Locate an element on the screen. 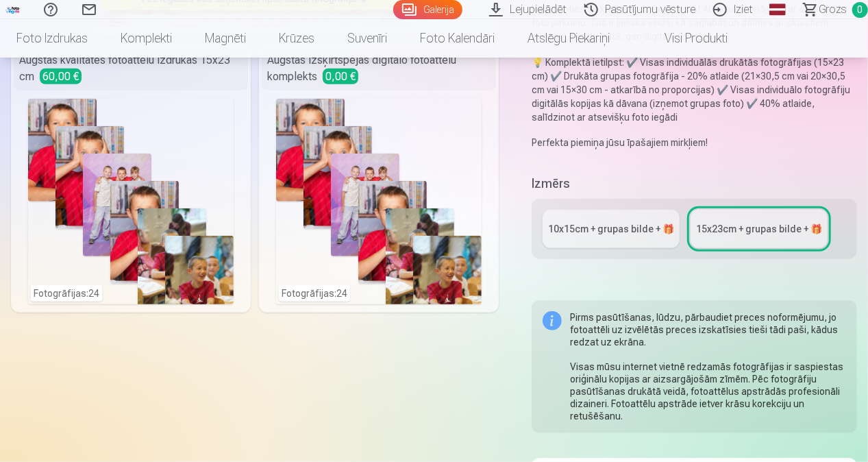 The width and height of the screenshot is (868, 462). span: 0 is located at coordinates (859, 10).